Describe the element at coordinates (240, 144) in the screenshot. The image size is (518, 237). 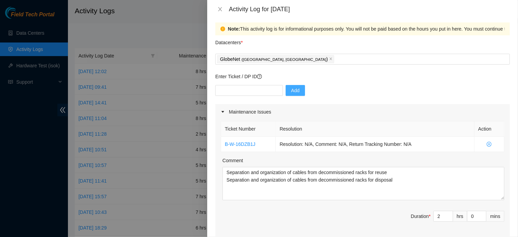
I see `a: B-W-16DZB1J` at that location.